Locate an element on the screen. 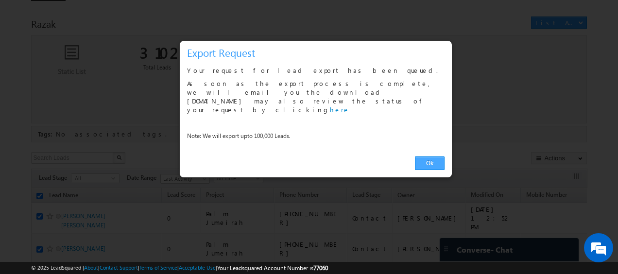 The image size is (618, 274). a: Terms of Service is located at coordinates (158, 267).